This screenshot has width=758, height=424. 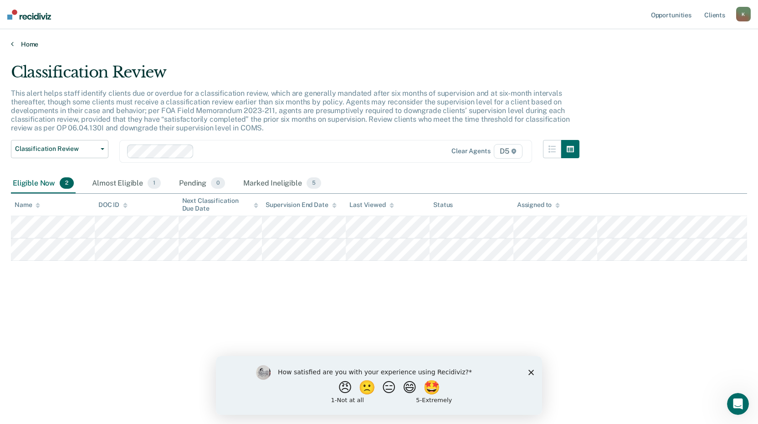 What do you see at coordinates (43, 184) in the screenshot?
I see `div: Eligible Now2` at bounding box center [43, 184].